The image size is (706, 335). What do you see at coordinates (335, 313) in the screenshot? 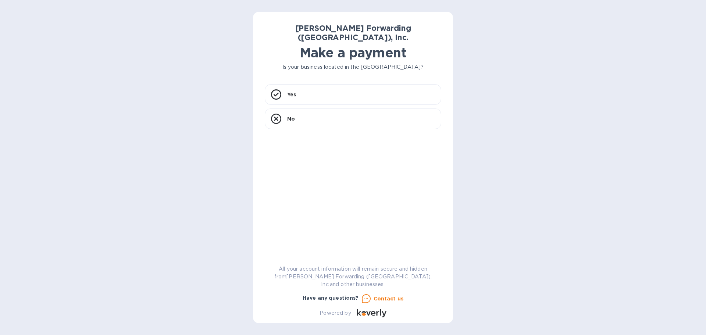
I see `p: Powered by` at bounding box center [335, 313].